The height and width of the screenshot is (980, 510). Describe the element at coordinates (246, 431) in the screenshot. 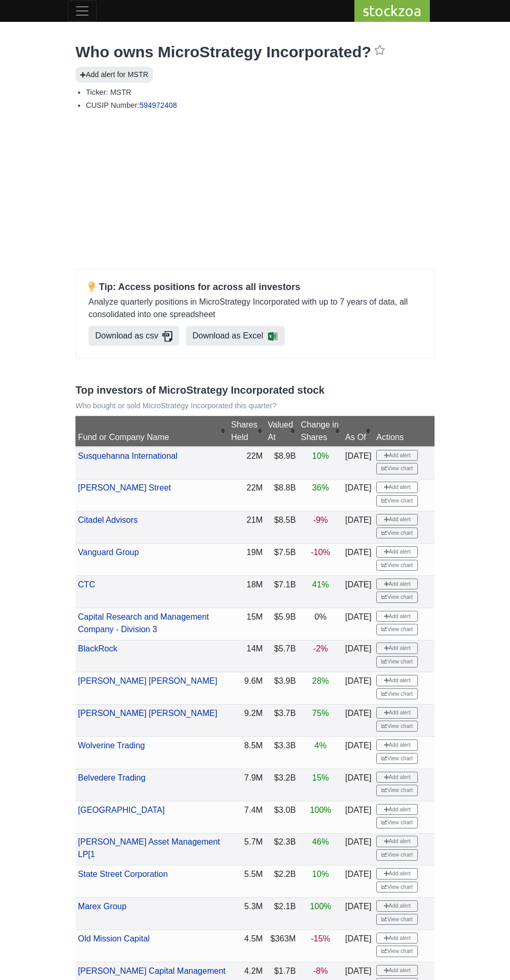

I see `div: Shares Held` at that location.